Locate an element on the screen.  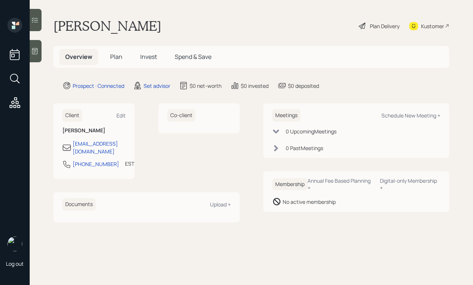
div: $0 invested is located at coordinates (255, 86).